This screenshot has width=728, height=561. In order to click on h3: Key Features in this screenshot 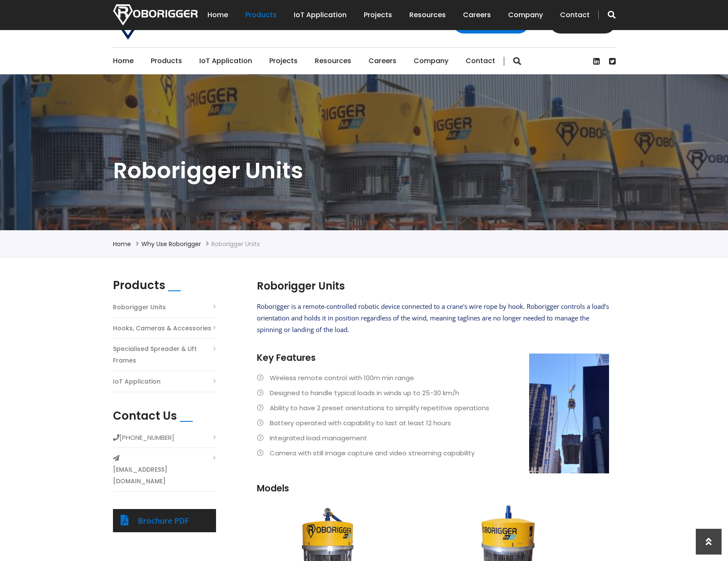, I will do `click(433, 357)`.